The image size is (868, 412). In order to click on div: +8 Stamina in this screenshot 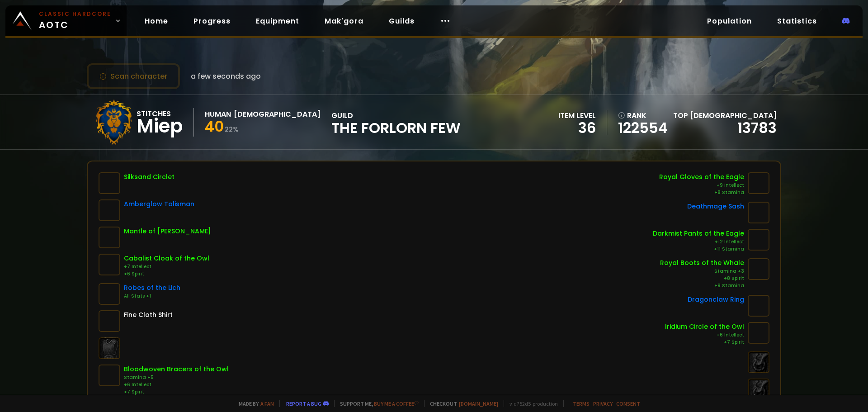, I will do `click(702, 193)`.